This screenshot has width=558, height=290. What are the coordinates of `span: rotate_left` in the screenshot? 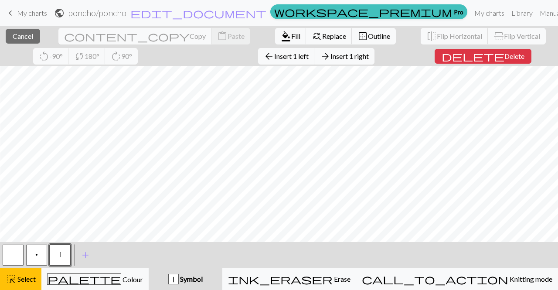 It's located at (44, 56).